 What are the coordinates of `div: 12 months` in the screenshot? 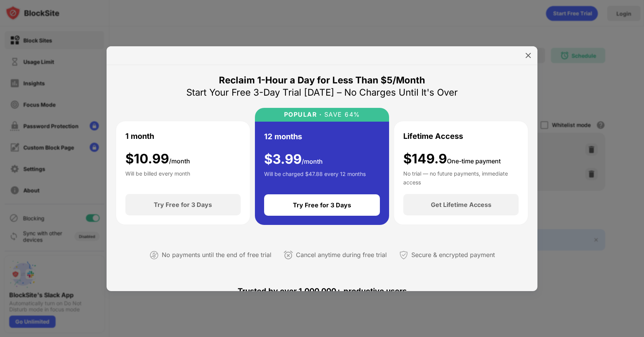 It's located at (283, 137).